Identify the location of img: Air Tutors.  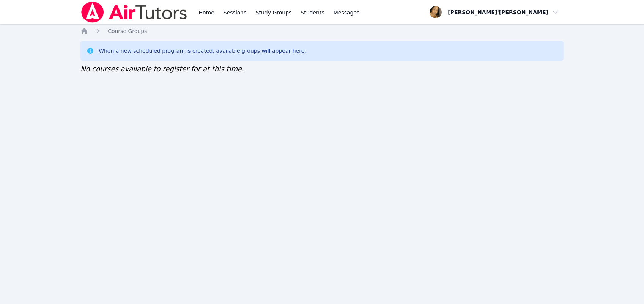
(134, 12).